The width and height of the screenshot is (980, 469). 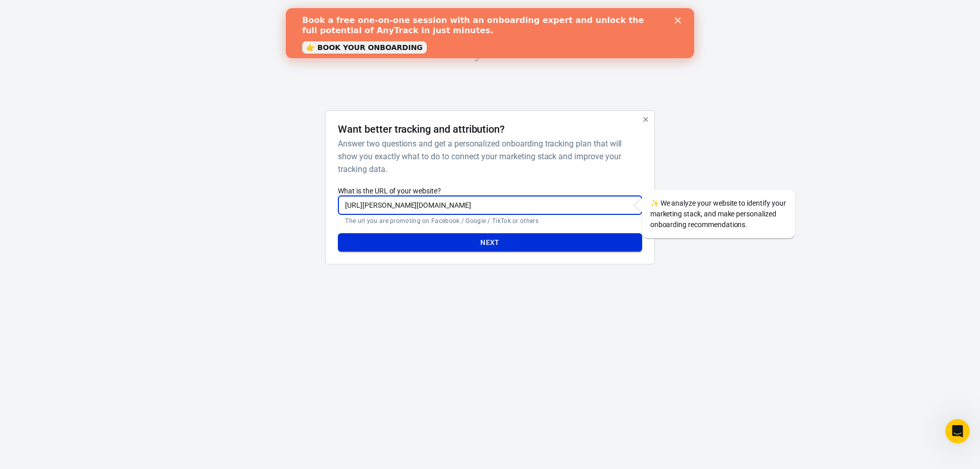 What do you see at coordinates (489, 205) in the screenshot?
I see `input: https://yourwebsite.com/landing-page` at bounding box center [489, 205].